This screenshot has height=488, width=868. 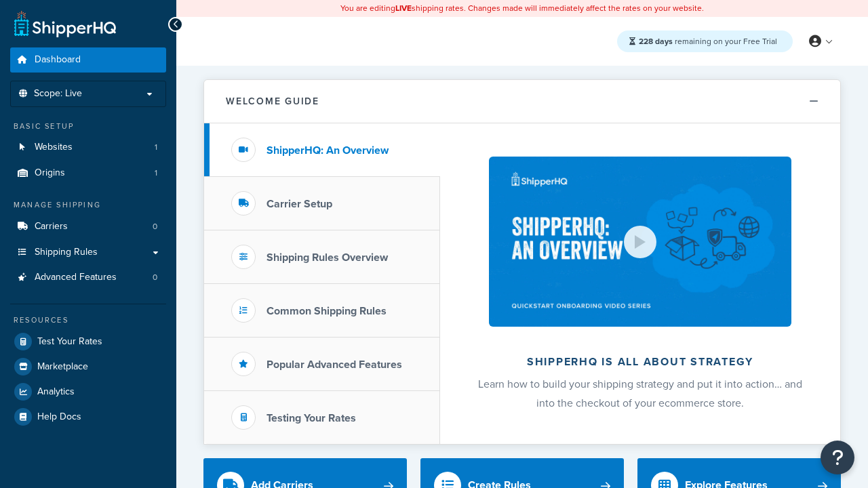 What do you see at coordinates (88, 416) in the screenshot?
I see `li: Help Docs` at bounding box center [88, 416].